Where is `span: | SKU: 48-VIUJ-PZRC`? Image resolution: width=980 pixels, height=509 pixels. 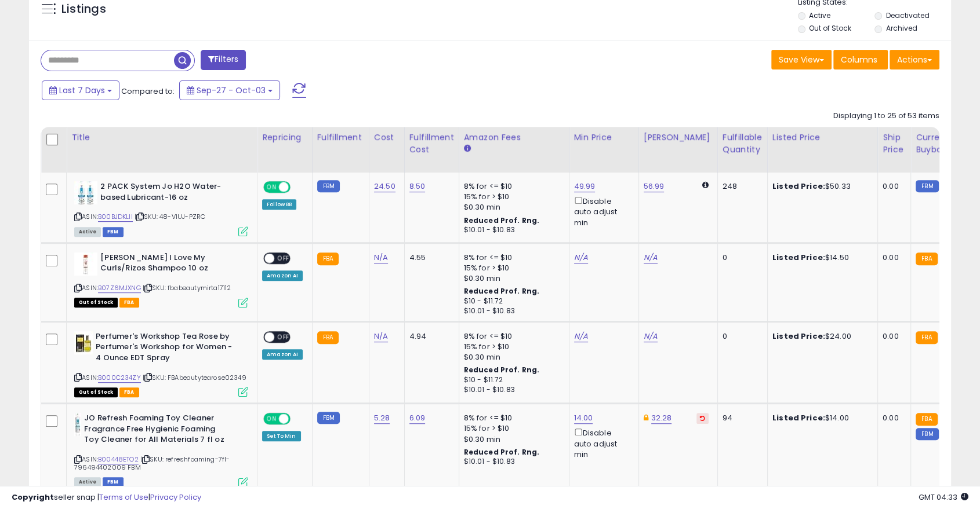 span: | SKU: 48-VIUJ-PZRC is located at coordinates (170, 216).